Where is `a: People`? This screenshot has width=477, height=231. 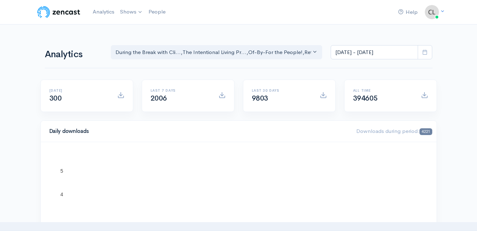
a: People is located at coordinates (157, 12).